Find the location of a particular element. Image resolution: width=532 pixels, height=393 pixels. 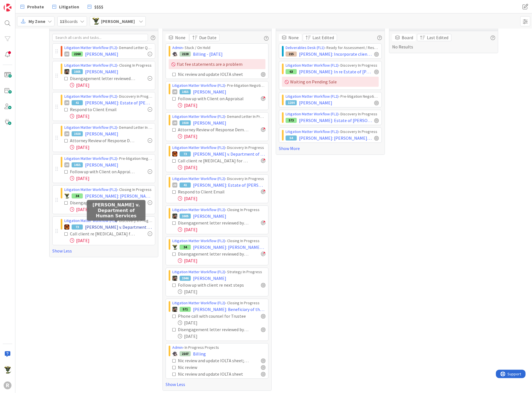

a: Admin is located at coordinates (177, 48).